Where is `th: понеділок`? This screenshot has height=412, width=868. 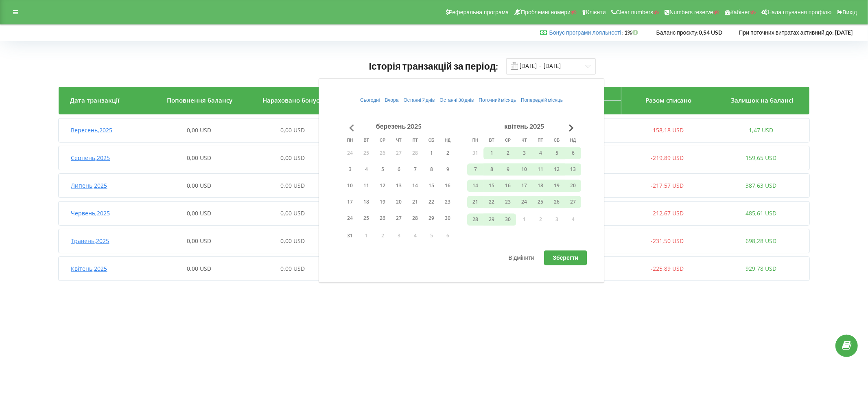 th: понеділок is located at coordinates (350, 140).